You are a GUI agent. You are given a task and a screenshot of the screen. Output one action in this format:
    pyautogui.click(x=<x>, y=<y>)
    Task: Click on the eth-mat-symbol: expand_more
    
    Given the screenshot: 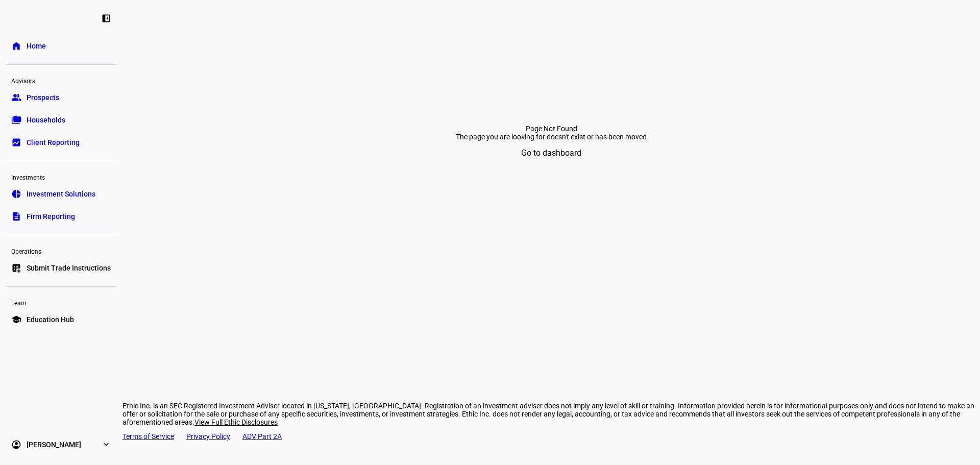 What is the action you would take?
    pyautogui.click(x=106, y=445)
    